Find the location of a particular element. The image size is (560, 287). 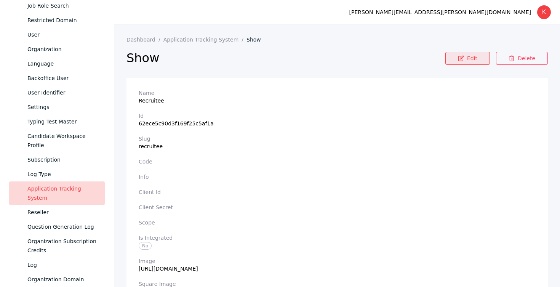

label: Code is located at coordinates (337, 162).